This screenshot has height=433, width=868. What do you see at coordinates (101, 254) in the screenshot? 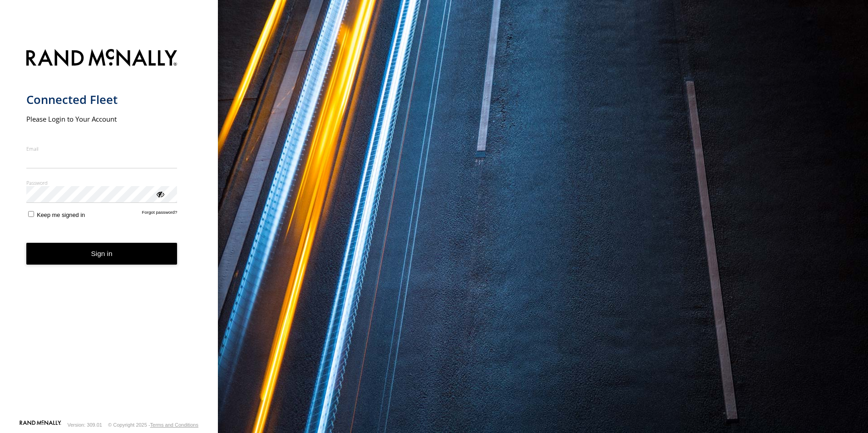
I see `button: Sign in` at bounding box center [101, 254].